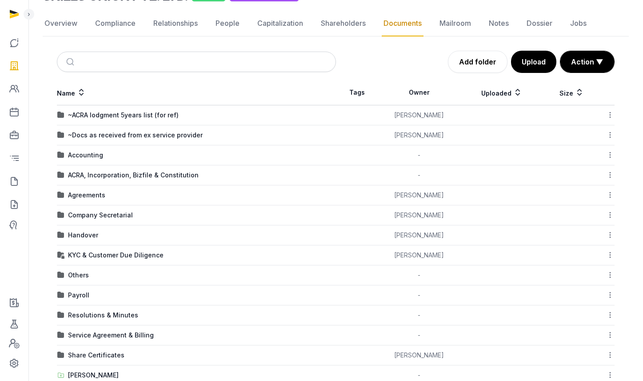  I want to click on div: Resolutions & Minutes, so click(103, 315).